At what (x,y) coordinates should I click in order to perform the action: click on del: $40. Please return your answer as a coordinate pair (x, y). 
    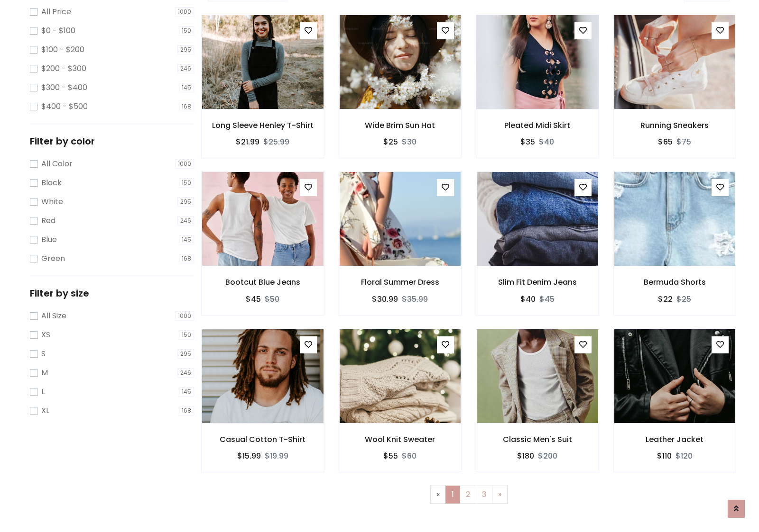
    Looking at the image, I should click on (546, 141).